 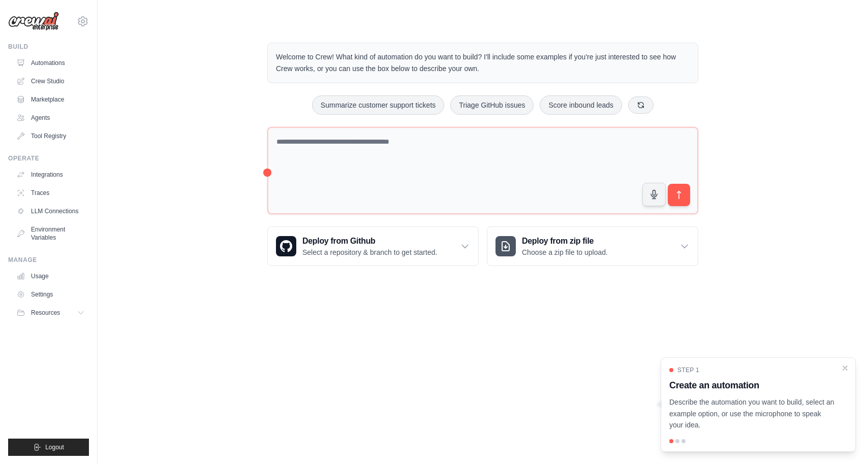 What do you see at coordinates (50, 211) in the screenshot?
I see `a: LLM Connections` at bounding box center [50, 211].